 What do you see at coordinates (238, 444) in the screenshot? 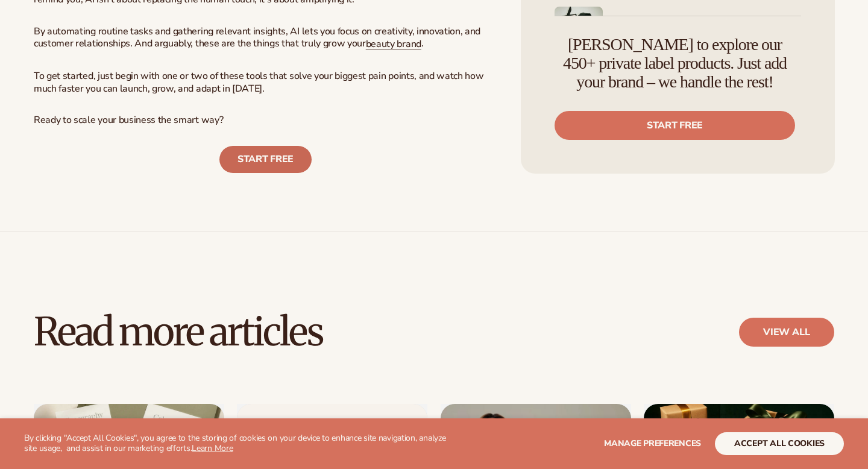
I see `p: By clicking "Accept All Cookies", you agree to the storing of cookies on your device to enhance s...` at bounding box center [238, 444].